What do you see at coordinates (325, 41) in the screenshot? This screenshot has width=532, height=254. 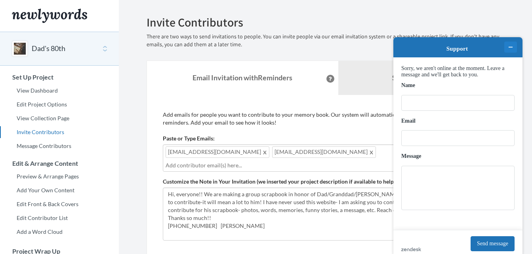 I see `p: There are two ways to send invitations to people. You can invite people via our email invitation ...` at bounding box center [325, 41].